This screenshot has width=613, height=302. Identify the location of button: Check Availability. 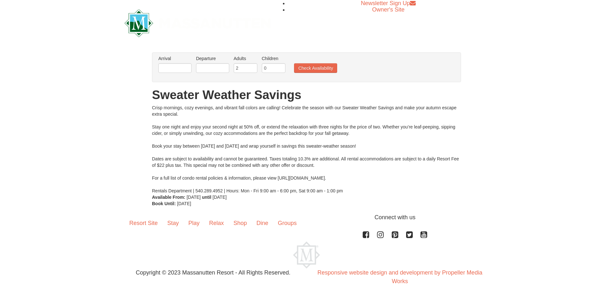
(315, 68).